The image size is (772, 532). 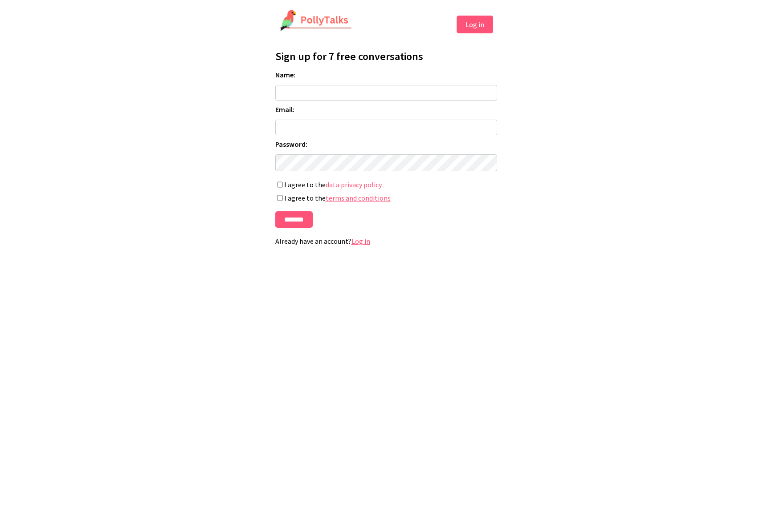 I want to click on input: I agree to thedata privacy policy, so click(x=279, y=184).